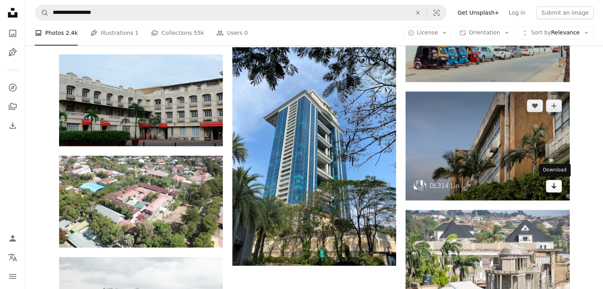 Image resolution: width=603 pixels, height=289 pixels. What do you see at coordinates (565, 13) in the screenshot?
I see `button: Submit an image` at bounding box center [565, 13].